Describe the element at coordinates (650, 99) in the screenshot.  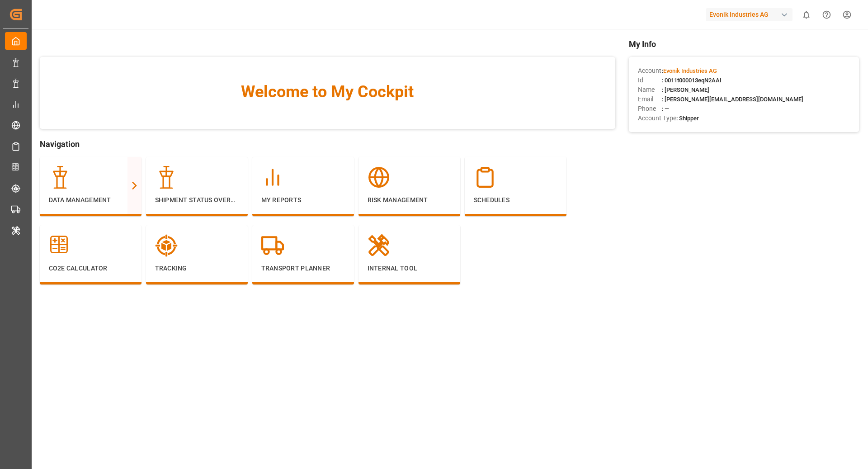
I see `span: Email` at that location.